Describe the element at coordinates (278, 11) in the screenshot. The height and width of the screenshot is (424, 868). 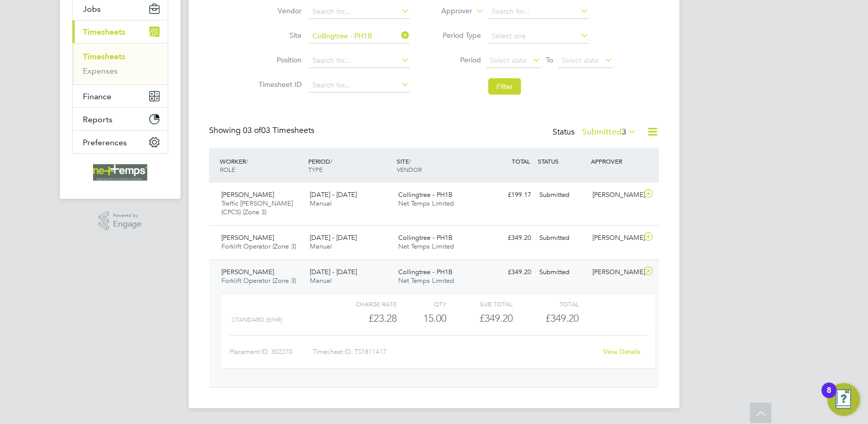
I see `label: Vendor` at that location.